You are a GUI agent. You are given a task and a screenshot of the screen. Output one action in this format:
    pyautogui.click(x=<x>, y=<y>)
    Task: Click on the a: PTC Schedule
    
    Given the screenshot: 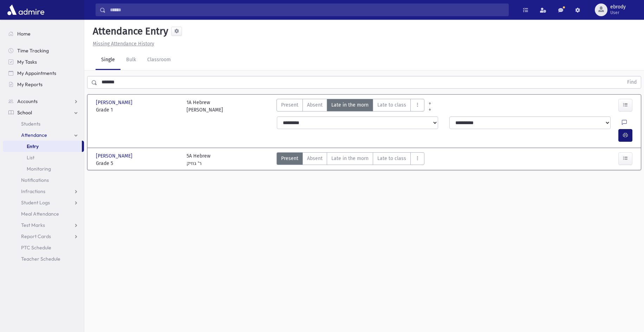 What is the action you would take?
    pyautogui.click(x=43, y=247)
    